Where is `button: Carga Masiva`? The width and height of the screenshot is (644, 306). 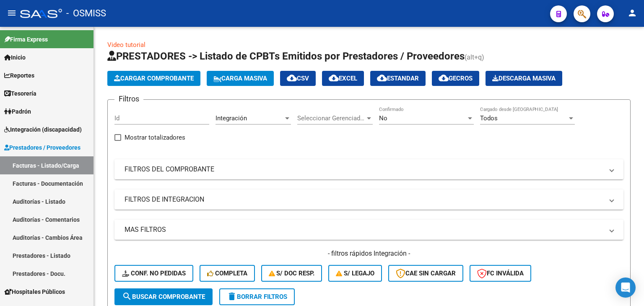 button: Carga Masiva is located at coordinates (240, 78).